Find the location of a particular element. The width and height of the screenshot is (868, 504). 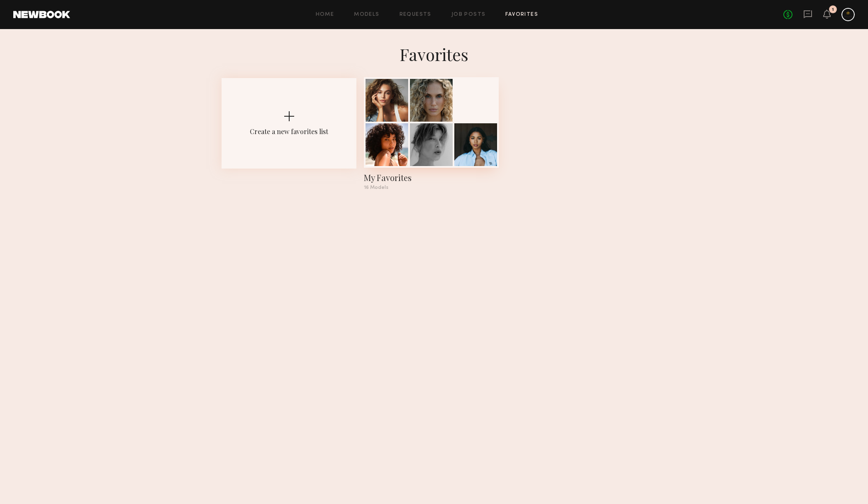

div: Create a new favorites list is located at coordinates (289, 131).